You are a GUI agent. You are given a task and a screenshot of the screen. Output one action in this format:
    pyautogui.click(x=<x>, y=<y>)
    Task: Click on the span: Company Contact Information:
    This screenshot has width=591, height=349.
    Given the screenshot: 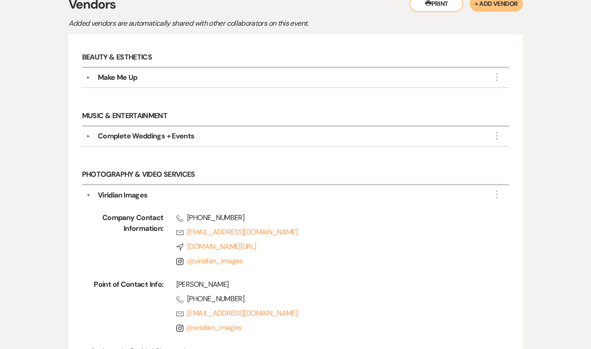 What is the action you would take?
    pyautogui.click(x=127, y=241)
    